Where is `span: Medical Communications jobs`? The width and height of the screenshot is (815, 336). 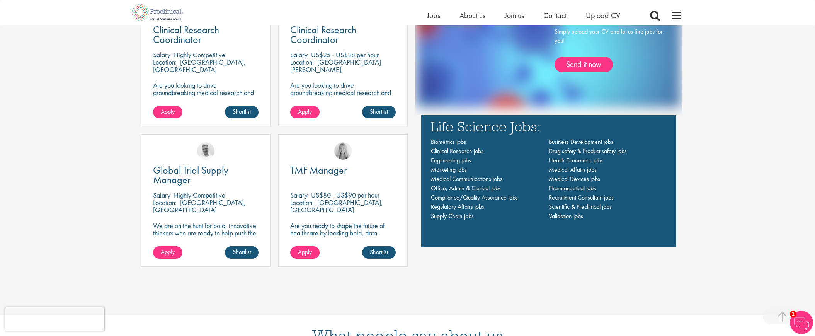
span: Medical Communications jobs is located at coordinates (466, 178).